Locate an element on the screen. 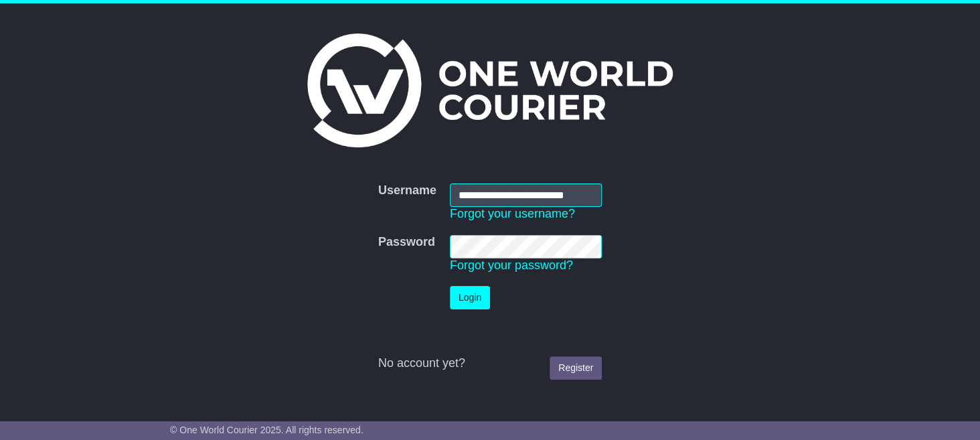 This screenshot has width=980, height=440. a: Forgot your password? is located at coordinates (512, 265).